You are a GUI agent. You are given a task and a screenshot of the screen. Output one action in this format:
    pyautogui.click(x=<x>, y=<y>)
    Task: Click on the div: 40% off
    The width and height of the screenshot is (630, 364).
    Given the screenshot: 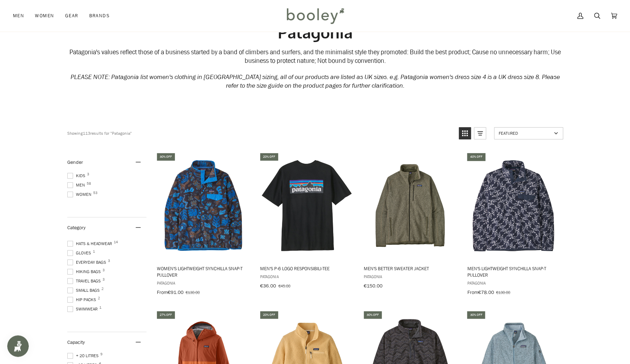 What is the action you would take?
    pyautogui.click(x=476, y=157)
    